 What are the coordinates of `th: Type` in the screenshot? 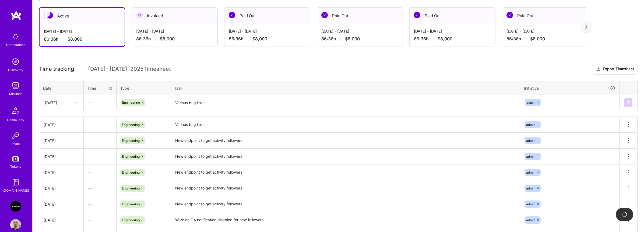 It's located at (143, 88).